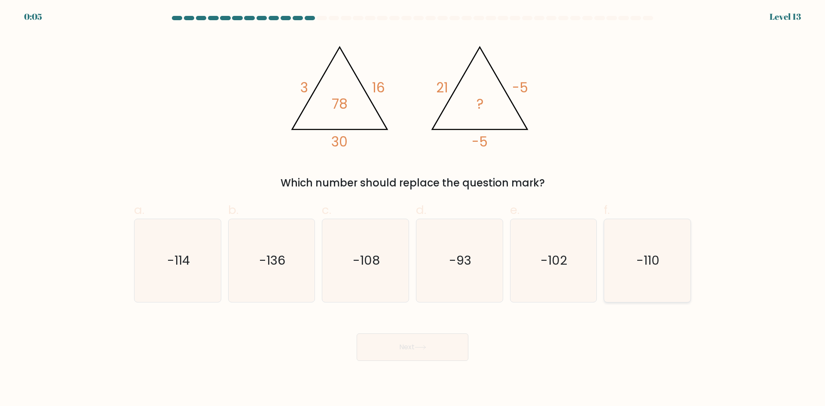  Describe the element at coordinates (412, 183) in the screenshot. I see `div: Which number should replace the question mark?` at that location.